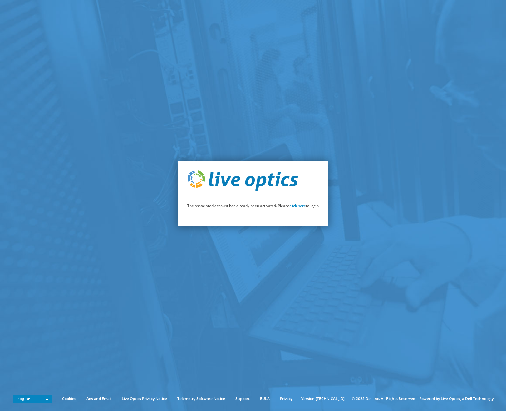  I want to click on a: click here, so click(298, 205).